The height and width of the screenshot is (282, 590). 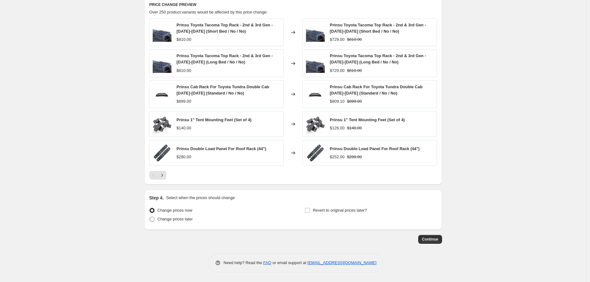 What do you see at coordinates (267, 262) in the screenshot?
I see `a: FAQ` at bounding box center [267, 262].